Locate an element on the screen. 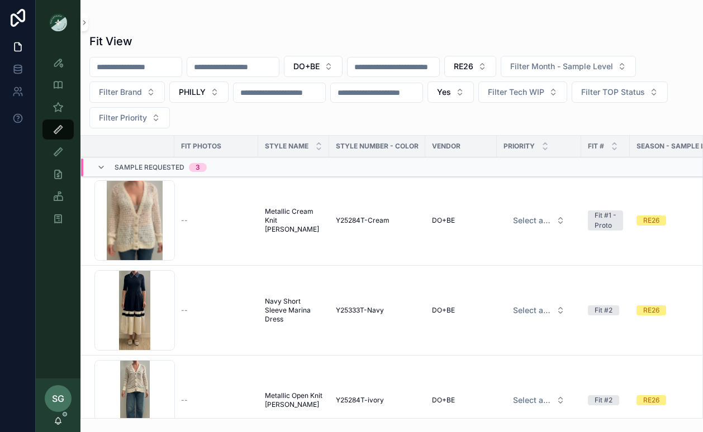 The width and height of the screenshot is (703, 432). span: STYLE NAME is located at coordinates (287, 146).